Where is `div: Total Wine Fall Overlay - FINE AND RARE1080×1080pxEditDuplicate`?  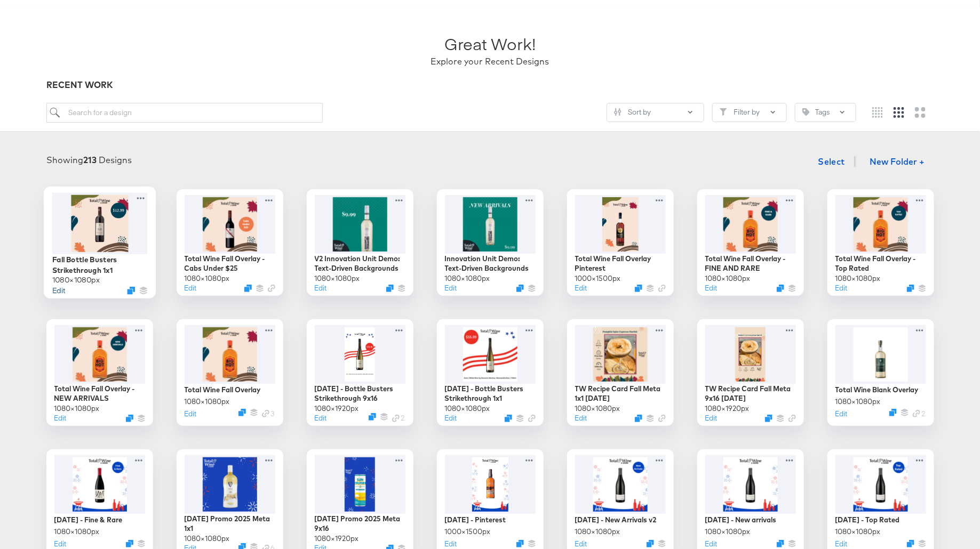 div: Total Wine Fall Overlay - FINE AND RARE1080×1080pxEditDuplicate is located at coordinates (750, 243).